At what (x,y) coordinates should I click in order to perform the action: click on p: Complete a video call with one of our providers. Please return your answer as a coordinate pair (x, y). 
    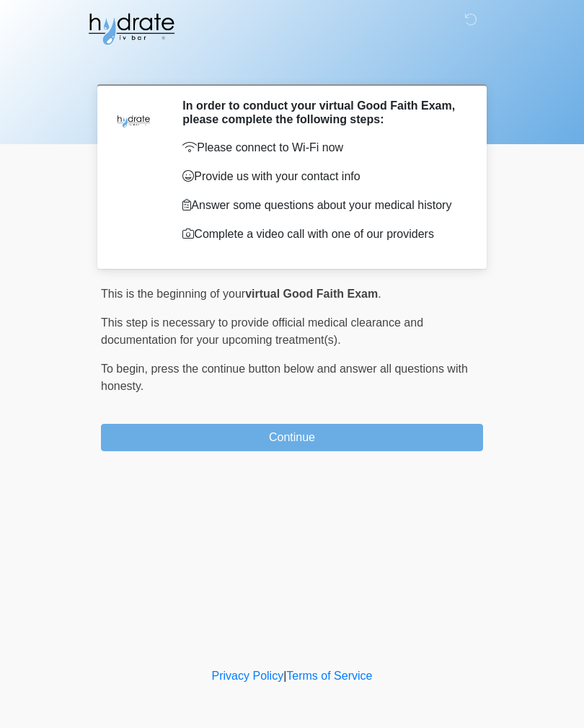
    Looking at the image, I should click on (321, 235).